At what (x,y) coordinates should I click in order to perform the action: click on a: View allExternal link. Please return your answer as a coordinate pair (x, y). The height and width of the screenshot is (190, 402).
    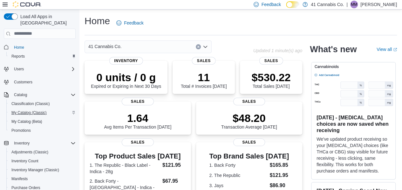
    Looking at the image, I should click on (386, 49).